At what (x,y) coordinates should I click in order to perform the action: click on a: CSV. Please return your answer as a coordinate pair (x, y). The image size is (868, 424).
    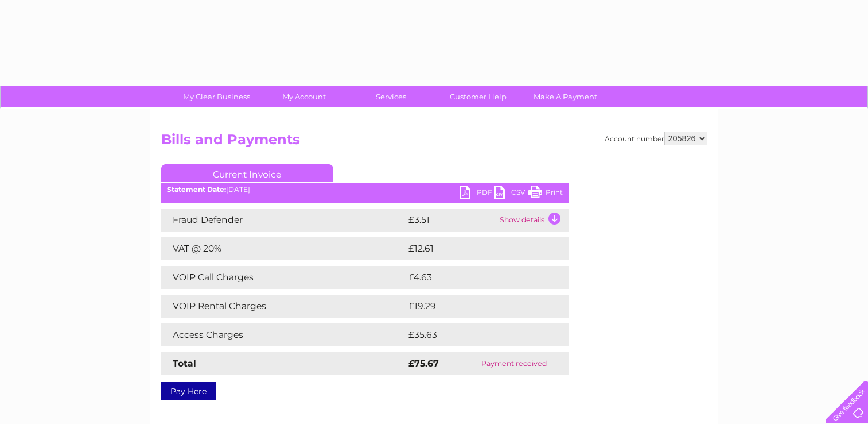
    Looking at the image, I should click on (511, 193).